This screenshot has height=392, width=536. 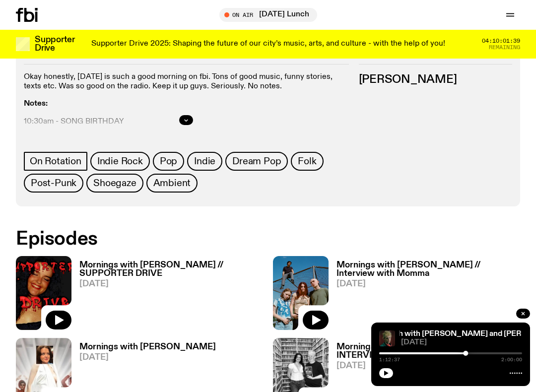 I want to click on a: Folk, so click(x=306, y=161).